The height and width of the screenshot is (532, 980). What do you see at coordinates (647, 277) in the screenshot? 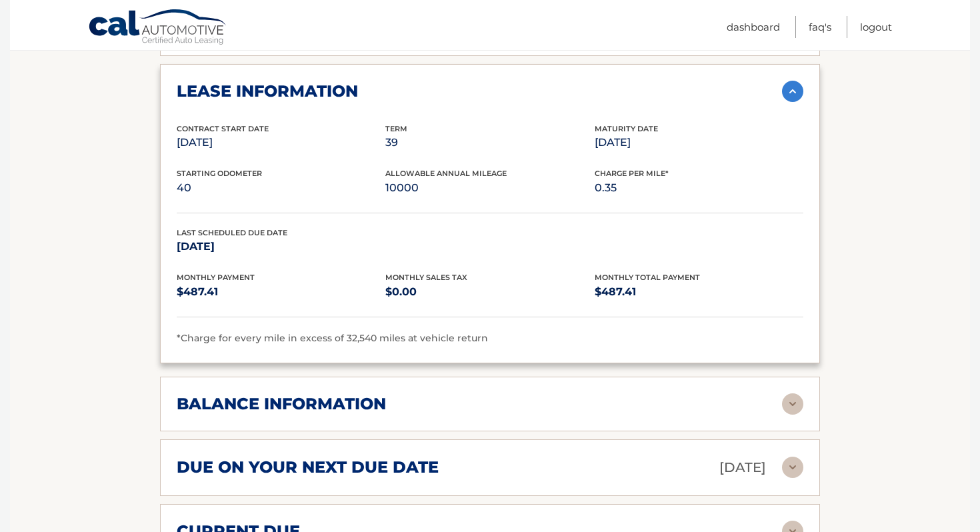
I see `span: Monthly Total Payment` at bounding box center [647, 277].